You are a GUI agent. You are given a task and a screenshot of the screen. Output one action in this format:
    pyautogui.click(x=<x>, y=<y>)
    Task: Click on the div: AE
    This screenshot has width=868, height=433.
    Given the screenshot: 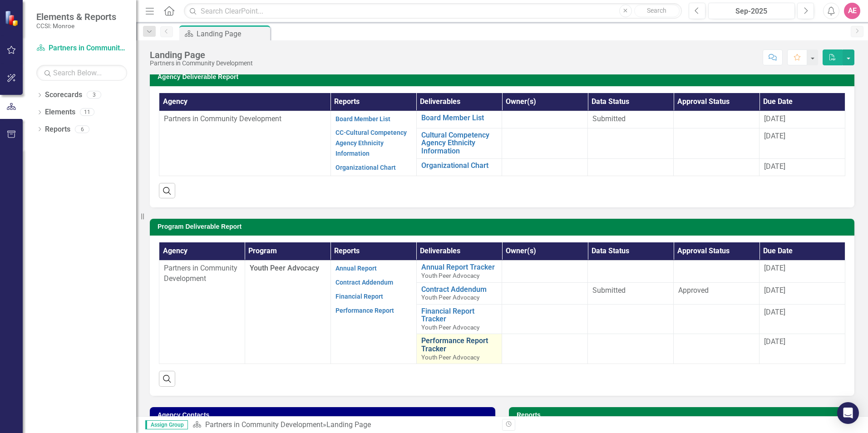 What is the action you would take?
    pyautogui.click(x=852, y=11)
    